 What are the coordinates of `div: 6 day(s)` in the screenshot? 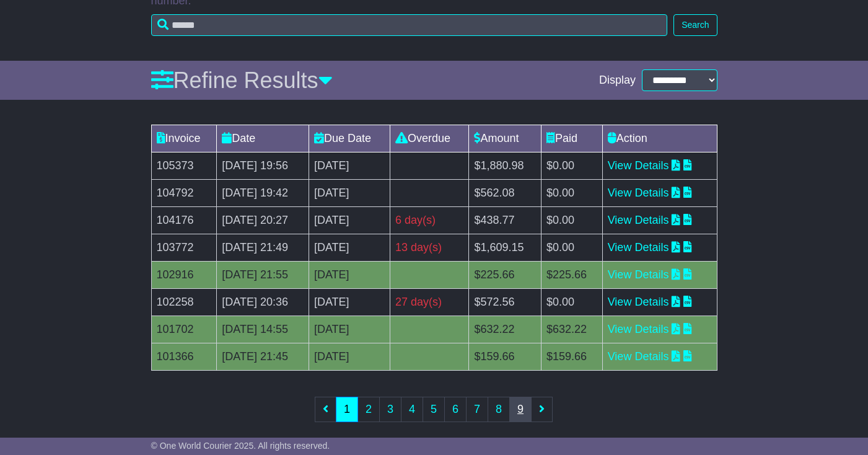 It's located at (430, 220).